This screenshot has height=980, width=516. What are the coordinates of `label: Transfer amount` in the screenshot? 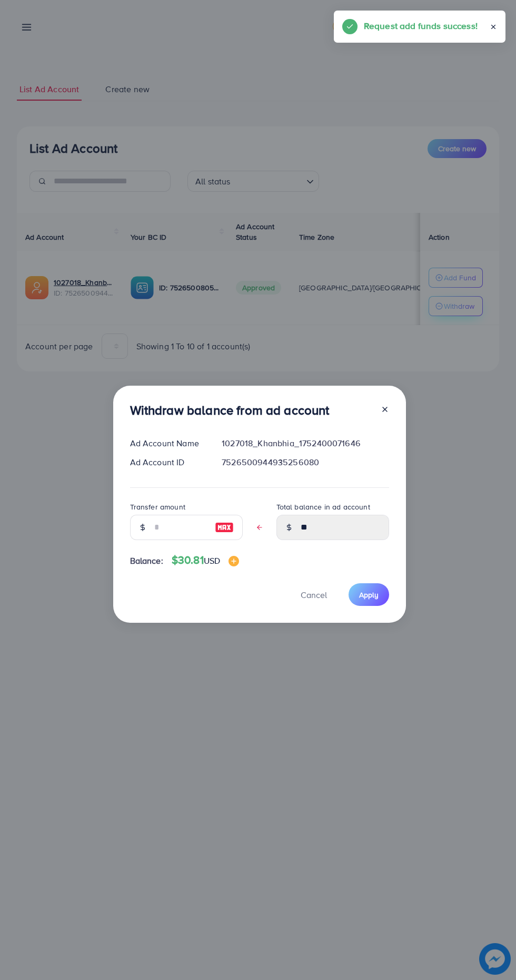 It's located at (157, 507).